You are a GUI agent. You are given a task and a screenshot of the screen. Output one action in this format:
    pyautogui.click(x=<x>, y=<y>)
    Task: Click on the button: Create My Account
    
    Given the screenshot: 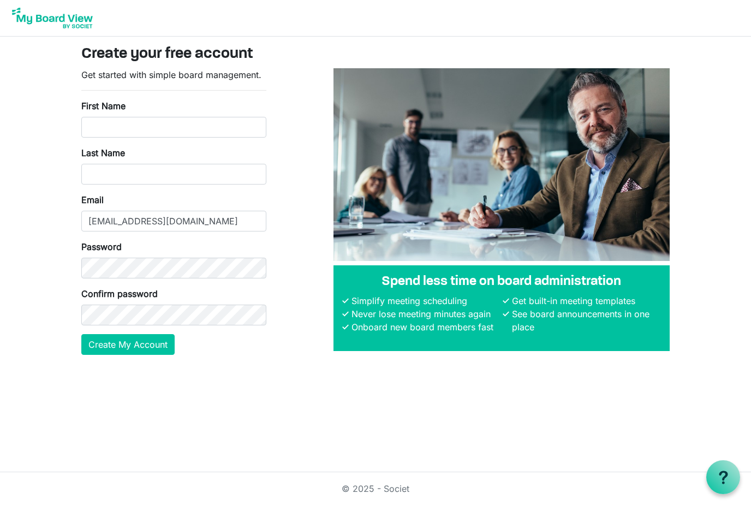 What is the action you would take?
    pyautogui.click(x=128, y=345)
    